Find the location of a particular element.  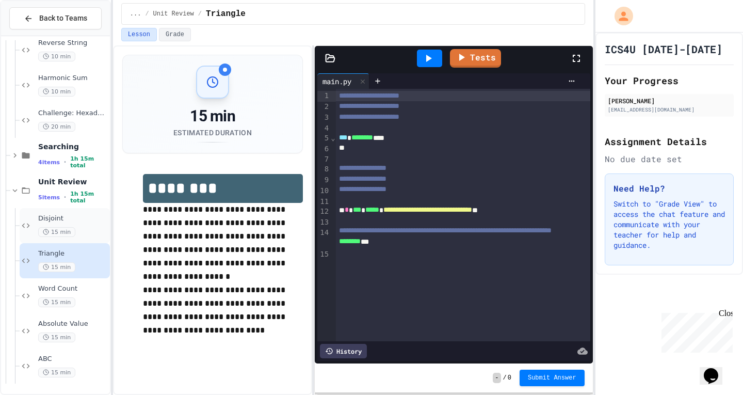

span: Back to Teams is located at coordinates (63, 18).